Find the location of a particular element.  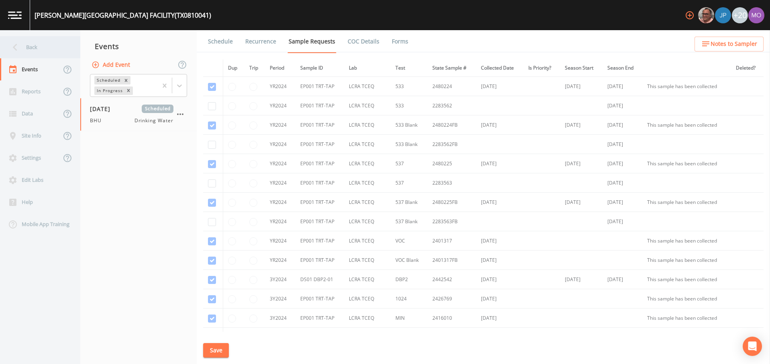

a: Schedule is located at coordinates (221, 41).